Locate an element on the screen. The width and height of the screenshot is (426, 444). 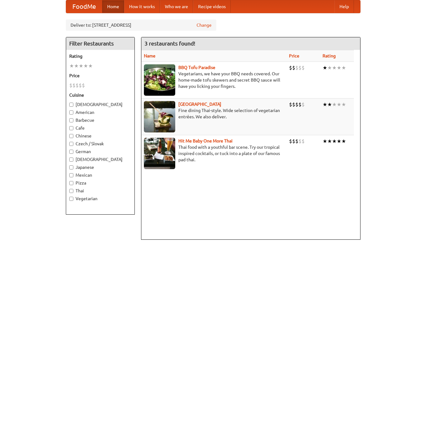
input: Czech / Slovak is located at coordinates (71, 144).